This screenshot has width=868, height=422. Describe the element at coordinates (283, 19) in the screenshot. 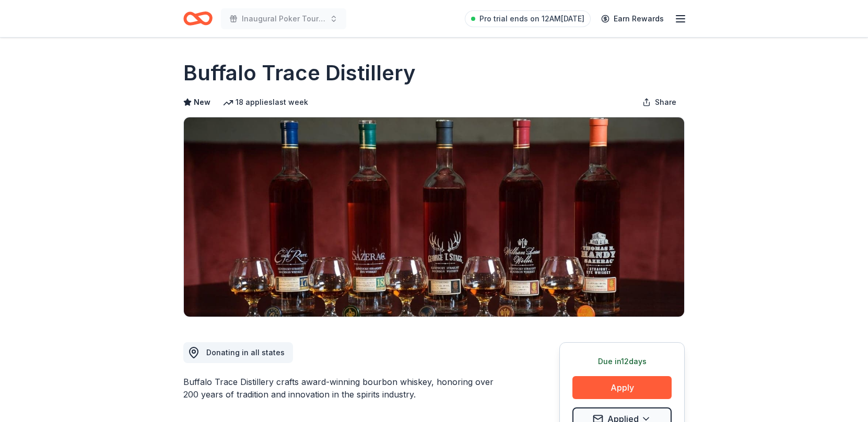

I see `span: Inaugural Poker Tournament and Silent Auction` at that location.